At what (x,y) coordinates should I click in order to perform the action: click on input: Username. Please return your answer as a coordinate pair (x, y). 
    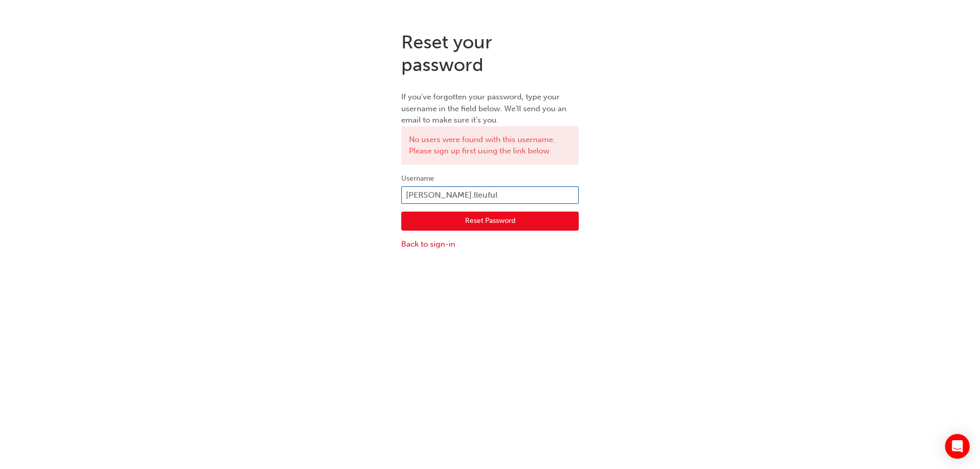
    Looking at the image, I should click on (490, 195).